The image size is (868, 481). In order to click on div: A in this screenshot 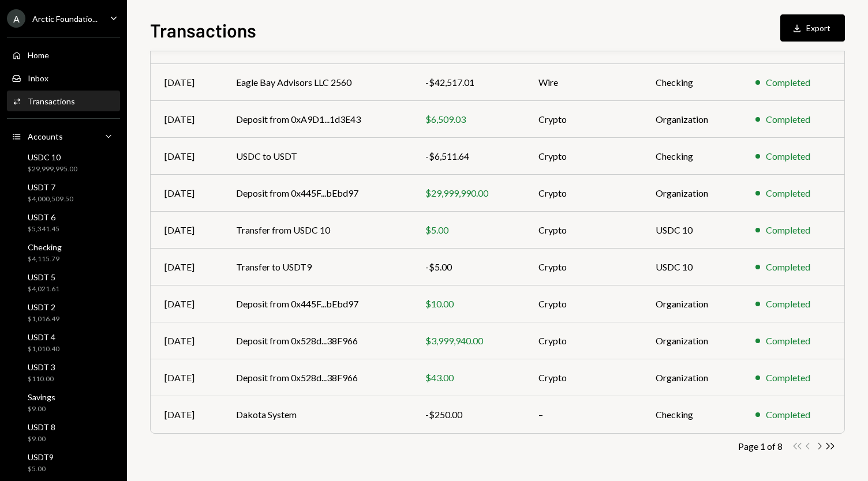, I will do `click(16, 19)`.